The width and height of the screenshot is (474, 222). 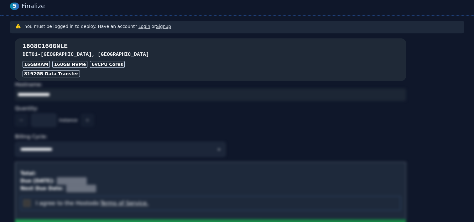 What do you see at coordinates (36, 64) in the screenshot?
I see `div: 16GB RAM` at bounding box center [36, 64].